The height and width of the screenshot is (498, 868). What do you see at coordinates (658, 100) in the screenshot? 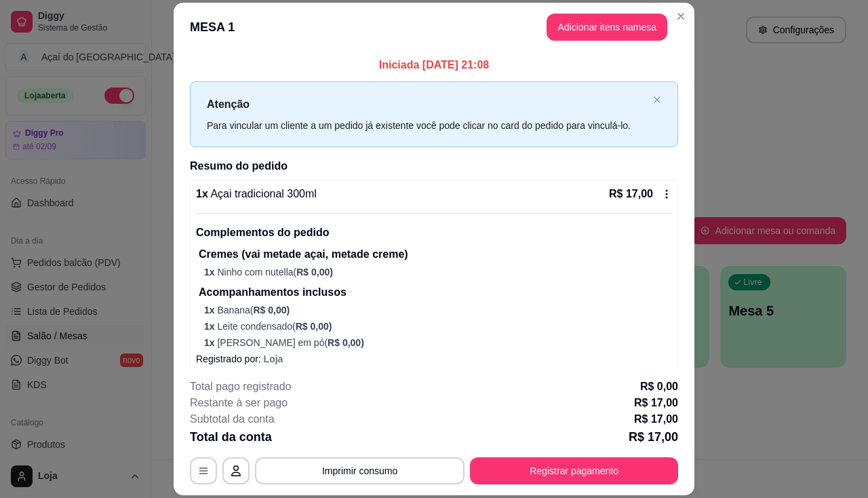
I see `span: close` at bounding box center [658, 100].